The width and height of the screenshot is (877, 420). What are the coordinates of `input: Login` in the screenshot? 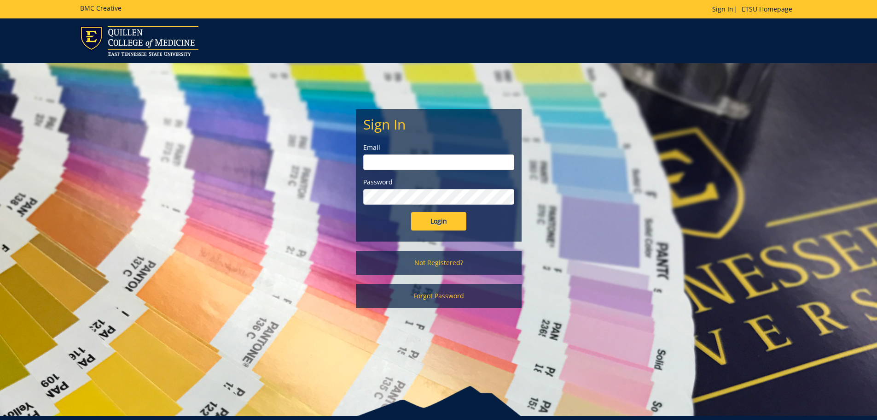 It's located at (439, 221).